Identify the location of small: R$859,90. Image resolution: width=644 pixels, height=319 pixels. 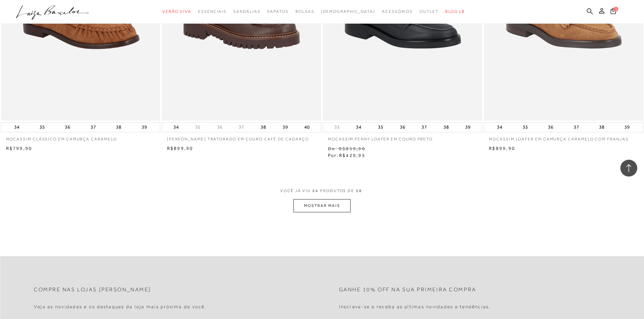
(352, 148).